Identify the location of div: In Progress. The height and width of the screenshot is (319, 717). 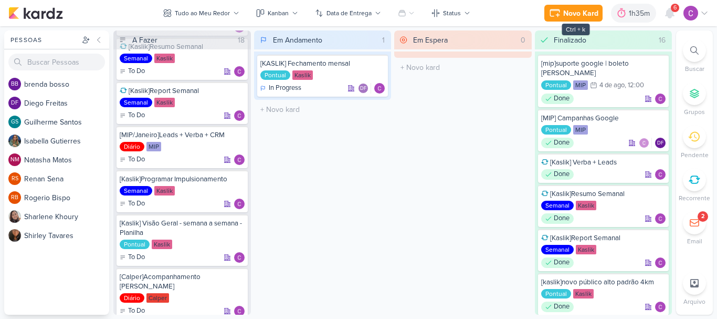
(281, 88).